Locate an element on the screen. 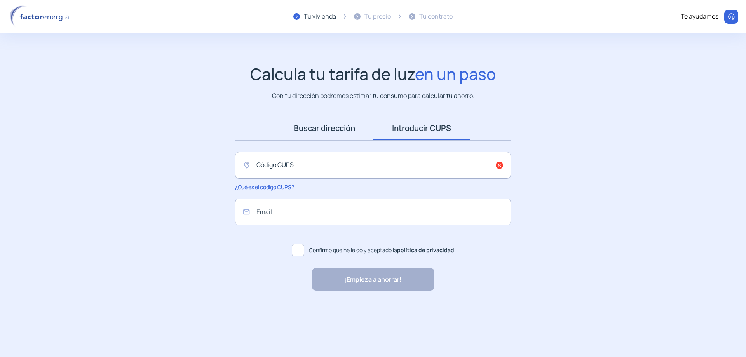 The width and height of the screenshot is (746, 357). div: Tu vivienda is located at coordinates (320, 17).